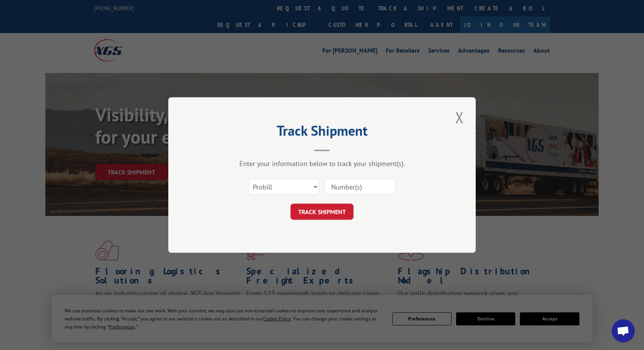  I want to click on button: Close modal, so click(459, 117).